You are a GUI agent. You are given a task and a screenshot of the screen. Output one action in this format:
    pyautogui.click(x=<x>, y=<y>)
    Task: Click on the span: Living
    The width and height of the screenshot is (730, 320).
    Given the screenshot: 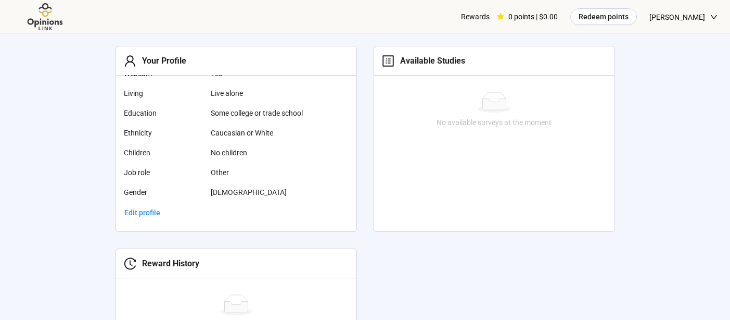 What is the action you would take?
    pyautogui.click(x=163, y=93)
    